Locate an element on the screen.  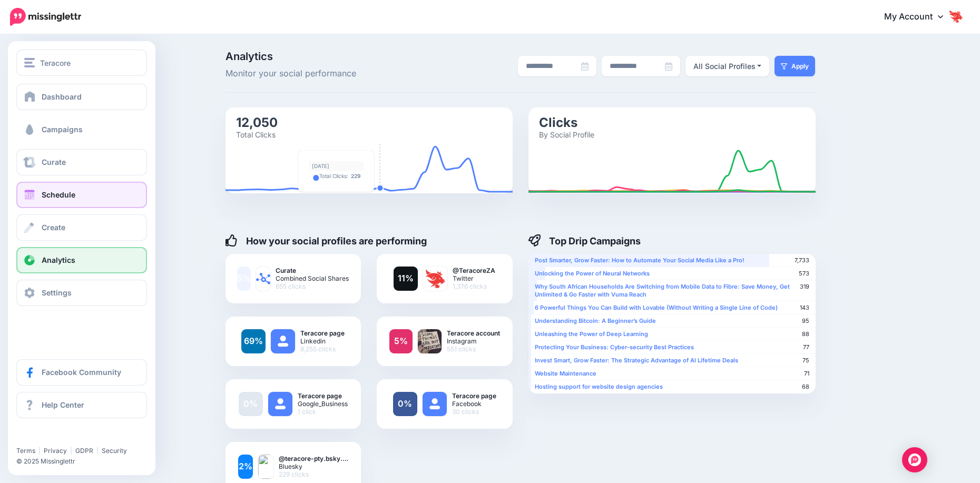
a: 2% is located at coordinates (245, 467).